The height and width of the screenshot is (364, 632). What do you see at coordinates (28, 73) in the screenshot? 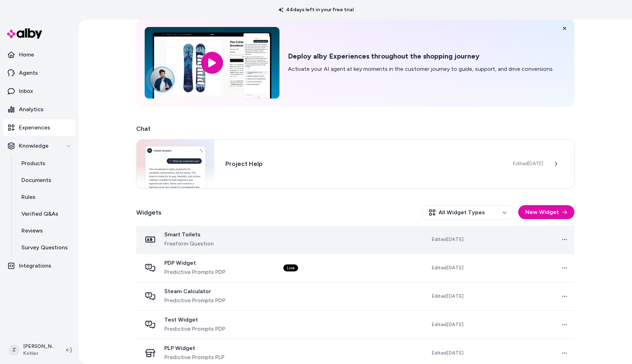
I see `p: Agents` at bounding box center [28, 73].